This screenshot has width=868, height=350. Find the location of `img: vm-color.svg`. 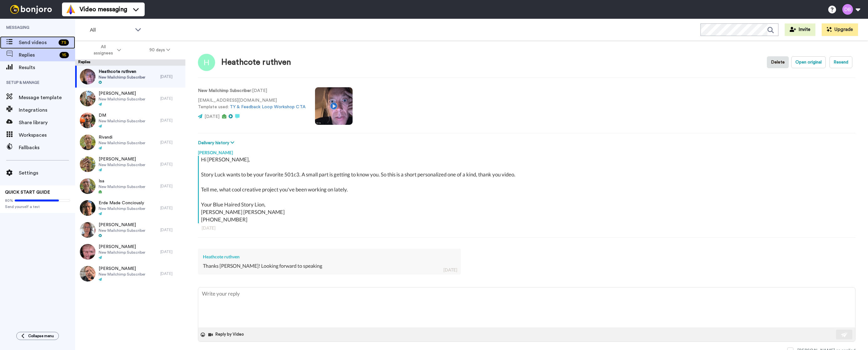

img: vm-color.svg is located at coordinates (71, 9).